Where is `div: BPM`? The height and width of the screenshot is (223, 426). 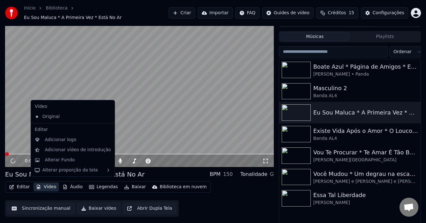
div: BPM is located at coordinates (215, 174).